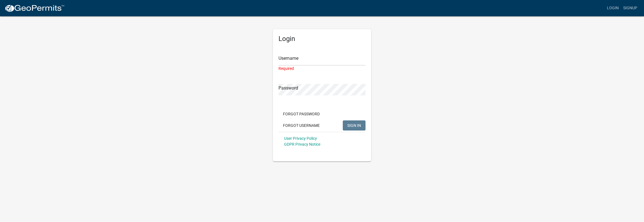 The image size is (644, 222). I want to click on h5: Login, so click(322, 39).